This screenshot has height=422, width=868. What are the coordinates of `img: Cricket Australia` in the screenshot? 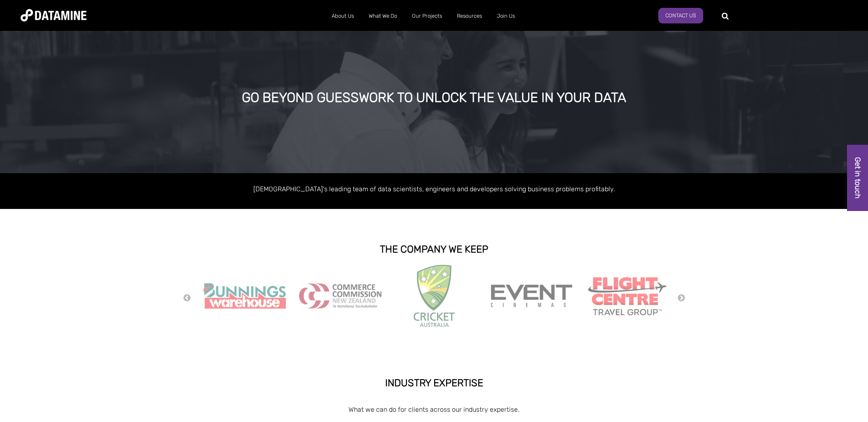 It's located at (434, 296).